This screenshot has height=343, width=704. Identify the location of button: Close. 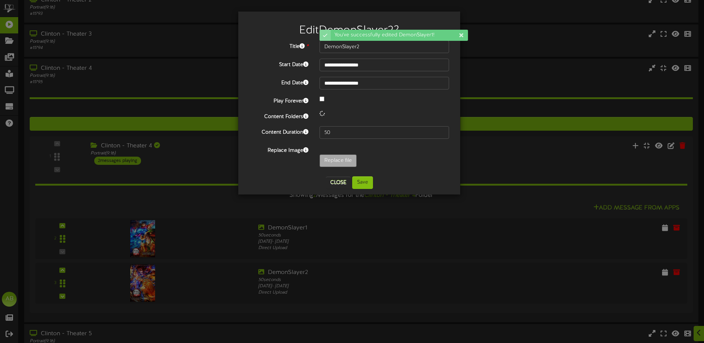
(338, 183).